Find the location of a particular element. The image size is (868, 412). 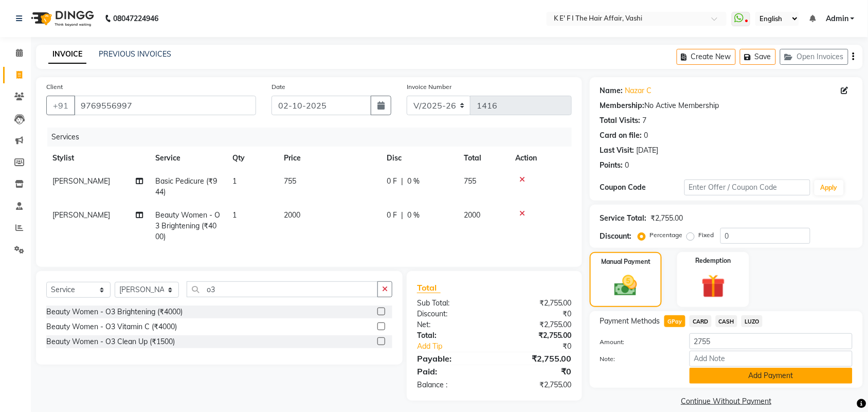

span: LUZO is located at coordinates (752, 320).